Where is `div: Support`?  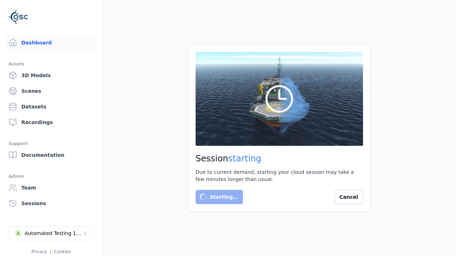 div: Support is located at coordinates (51, 144).